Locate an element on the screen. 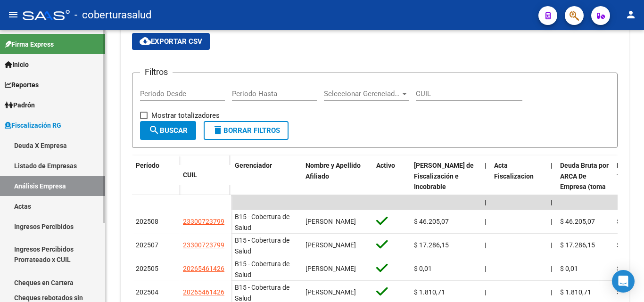  span: Seleccionar Gerenciador is located at coordinates (362, 93).